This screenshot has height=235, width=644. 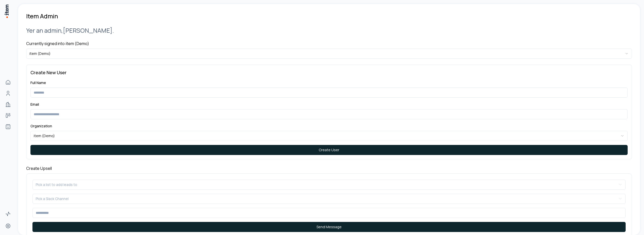 What do you see at coordinates (7, 11) in the screenshot?
I see `img: Item Brain Logo` at bounding box center [7, 11].